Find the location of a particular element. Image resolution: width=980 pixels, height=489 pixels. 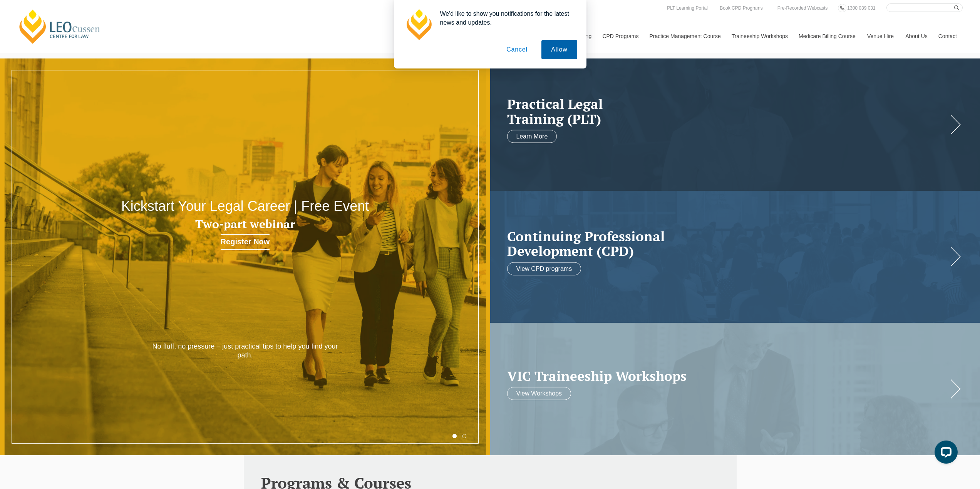

a: Register Now is located at coordinates (245, 242).